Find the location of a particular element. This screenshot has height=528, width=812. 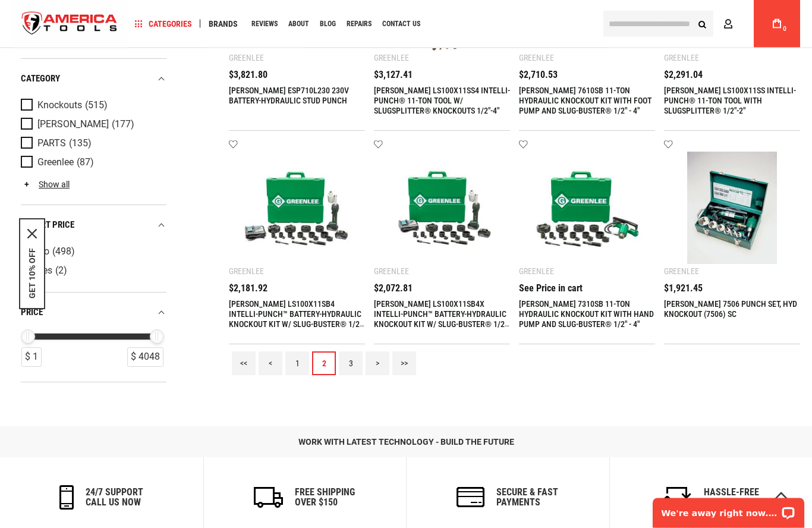

div: $ 4048 is located at coordinates (145, 357).